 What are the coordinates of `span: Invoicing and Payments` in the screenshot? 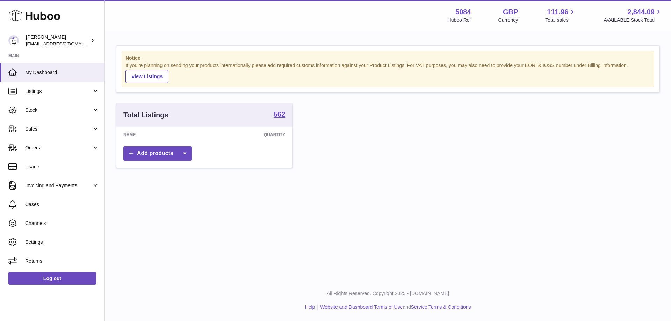 It's located at (58, 186).